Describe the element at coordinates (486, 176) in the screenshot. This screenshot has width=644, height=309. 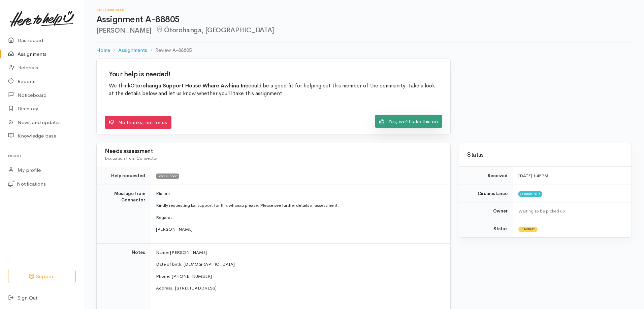
I see `td: Received` at that location.